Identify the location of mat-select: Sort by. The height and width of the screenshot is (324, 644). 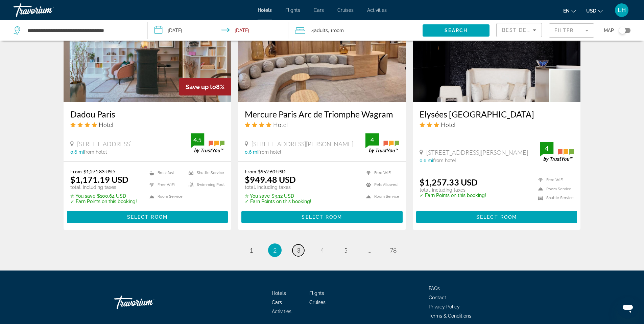
(519, 30).